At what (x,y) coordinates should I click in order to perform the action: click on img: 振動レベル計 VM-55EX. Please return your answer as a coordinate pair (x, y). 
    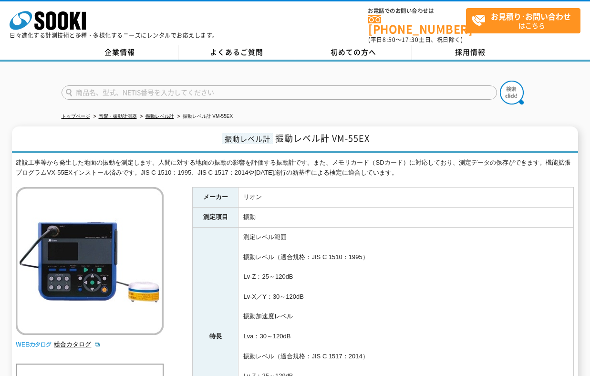
    Looking at the image, I should click on (90, 261).